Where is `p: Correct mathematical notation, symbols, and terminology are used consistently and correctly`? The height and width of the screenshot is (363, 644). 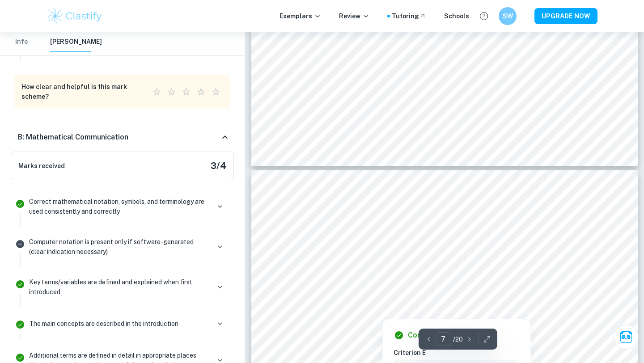
p: Correct mathematical notation, symbols, and terminology are used consistently and correctly is located at coordinates (119, 207).